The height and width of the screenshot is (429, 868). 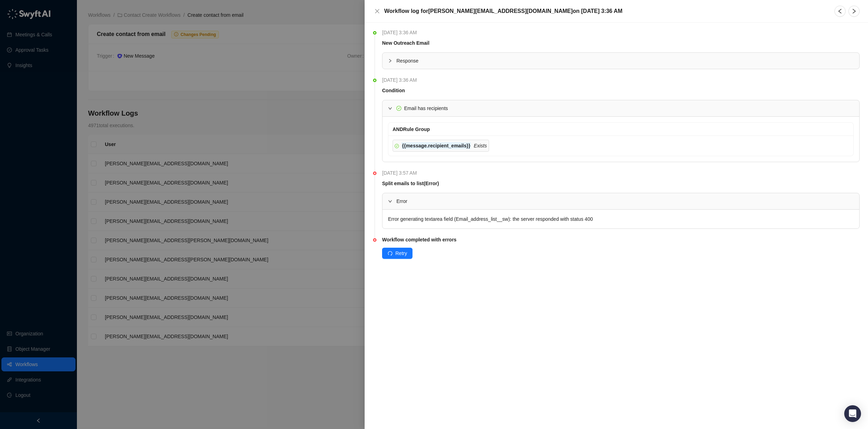 I want to click on span: redo, so click(x=390, y=253).